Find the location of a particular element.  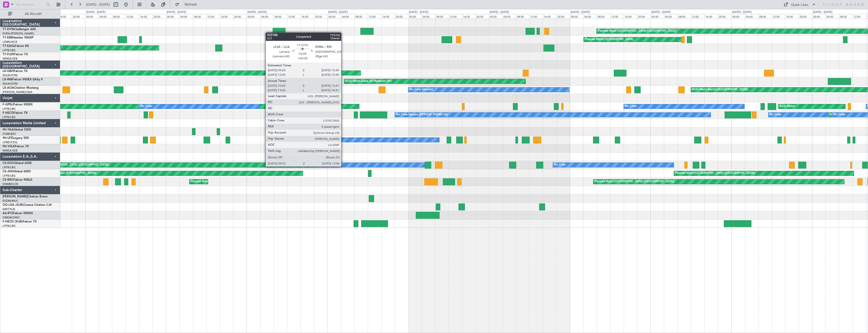

div: Quick Links is located at coordinates (800, 5).